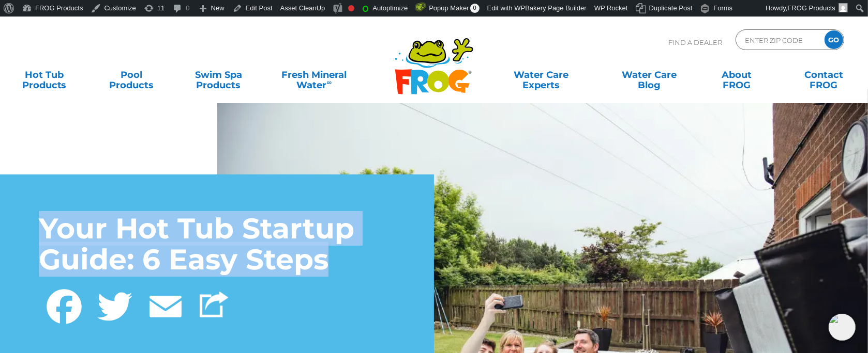 The height and width of the screenshot is (353, 868). Describe the element at coordinates (811, 7) in the screenshot. I see `span: FROG Products` at that location.